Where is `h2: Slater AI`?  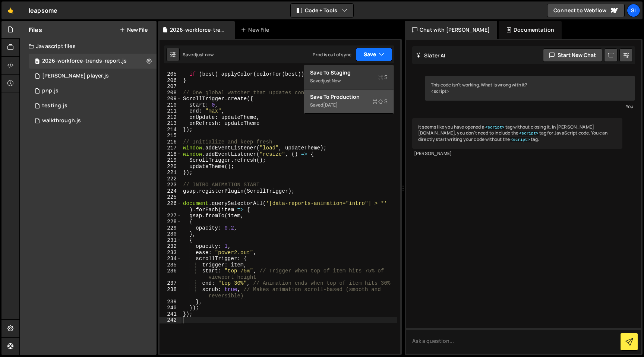
h2: Slater AI is located at coordinates (431, 55).